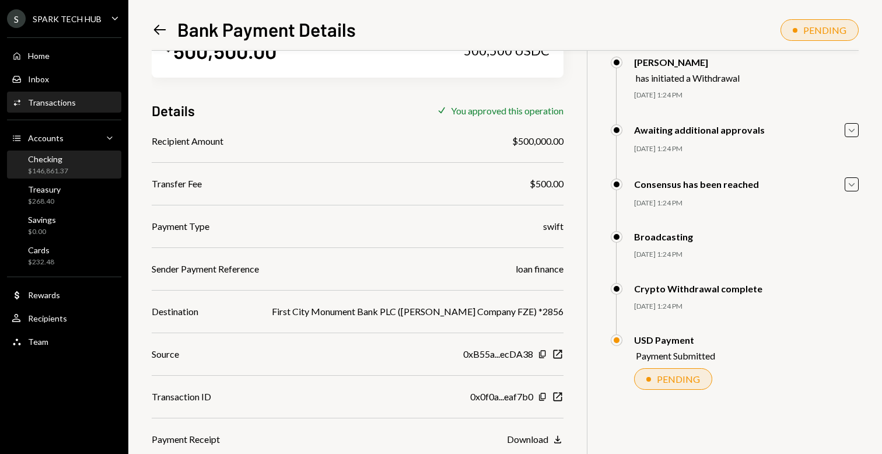 This screenshot has height=454, width=882. I want to click on a: Inbox, so click(64, 79).